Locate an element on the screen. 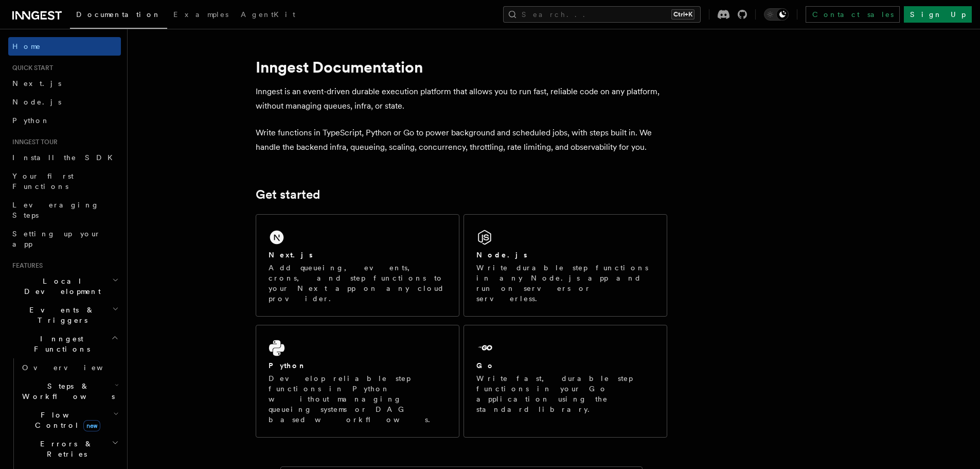 The height and width of the screenshot is (469, 980). h1: Inngest Documentation is located at coordinates (462, 67).